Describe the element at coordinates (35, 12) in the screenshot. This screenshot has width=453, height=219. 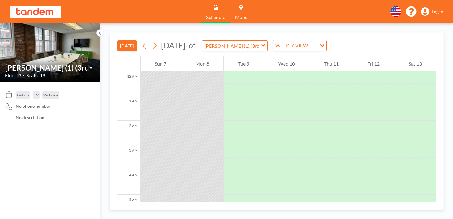
I see `img: organization-logo` at that location.